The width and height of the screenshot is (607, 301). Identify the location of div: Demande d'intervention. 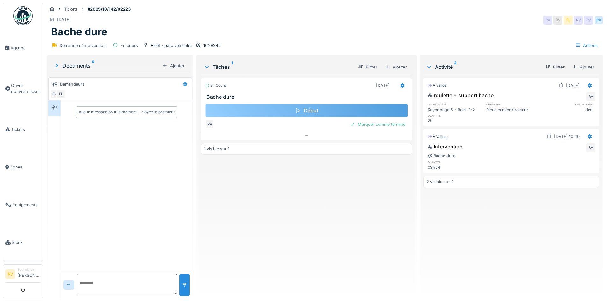
(83, 45).